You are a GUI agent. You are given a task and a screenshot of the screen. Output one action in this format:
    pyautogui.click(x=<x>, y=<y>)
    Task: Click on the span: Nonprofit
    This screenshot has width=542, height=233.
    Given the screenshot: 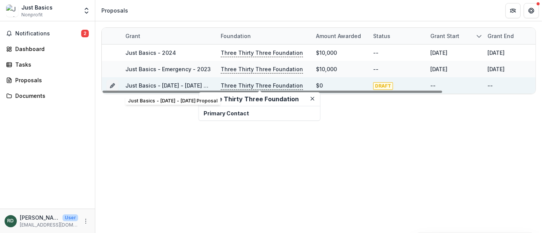 What is the action you would take?
    pyautogui.click(x=32, y=15)
    